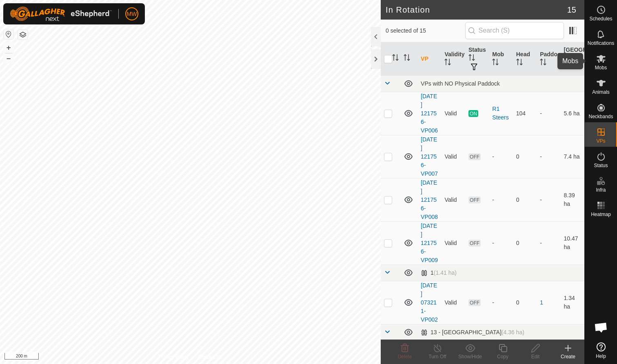 The image size is (617, 364). Describe the element at coordinates (132, 14) in the screenshot. I see `span: MW` at that location.